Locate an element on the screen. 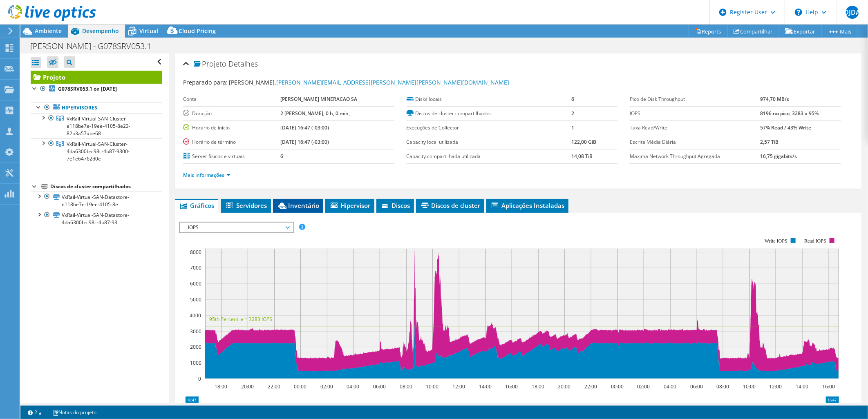 The height and width of the screenshot is (419, 868). a: Projeto is located at coordinates (96, 77).